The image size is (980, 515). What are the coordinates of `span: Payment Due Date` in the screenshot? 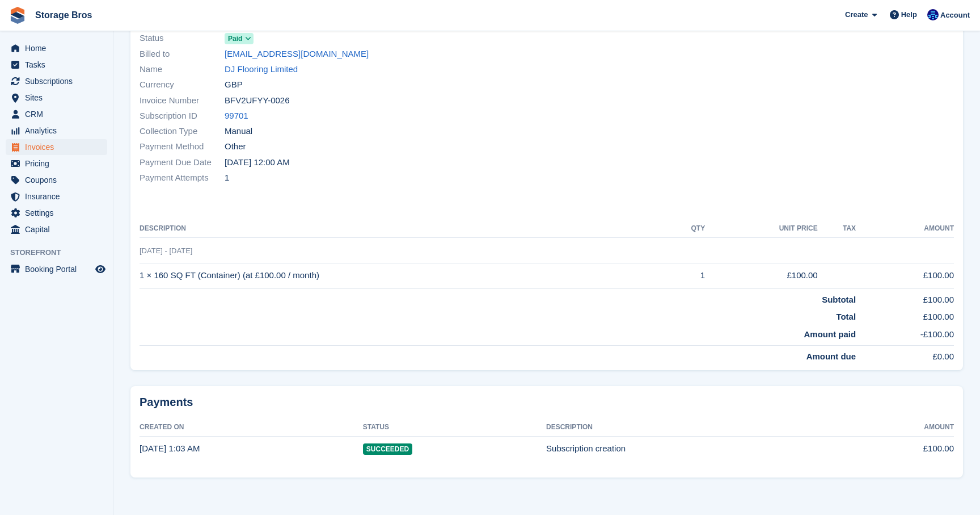 It's located at (182, 163).